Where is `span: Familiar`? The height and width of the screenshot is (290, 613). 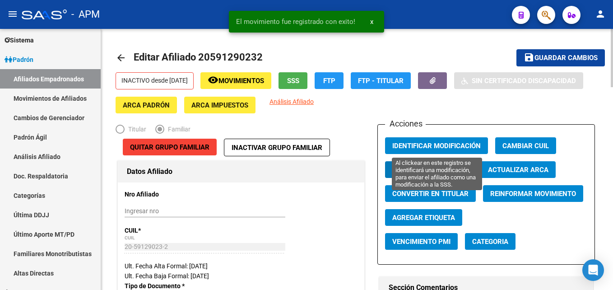 span: Familiar is located at coordinates (177, 129).